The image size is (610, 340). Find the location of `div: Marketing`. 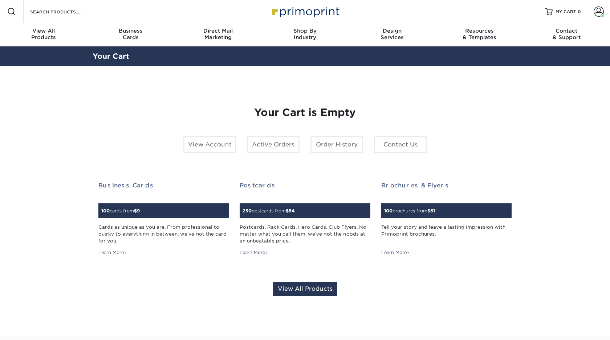

div: Marketing is located at coordinates (218, 34).